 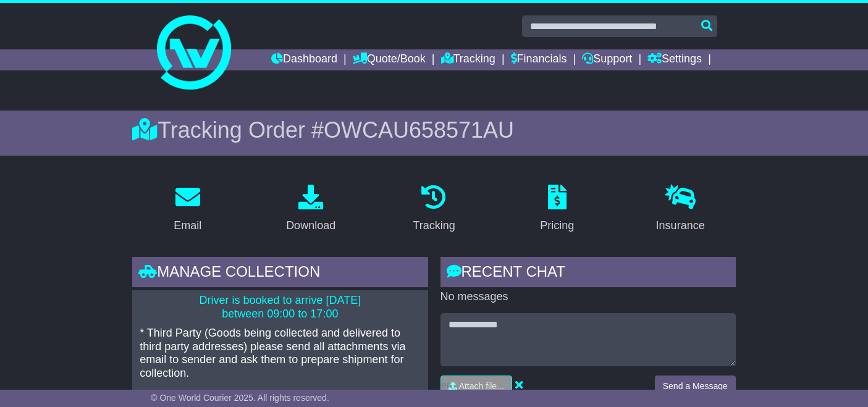 I want to click on a: Support, so click(x=606, y=60).